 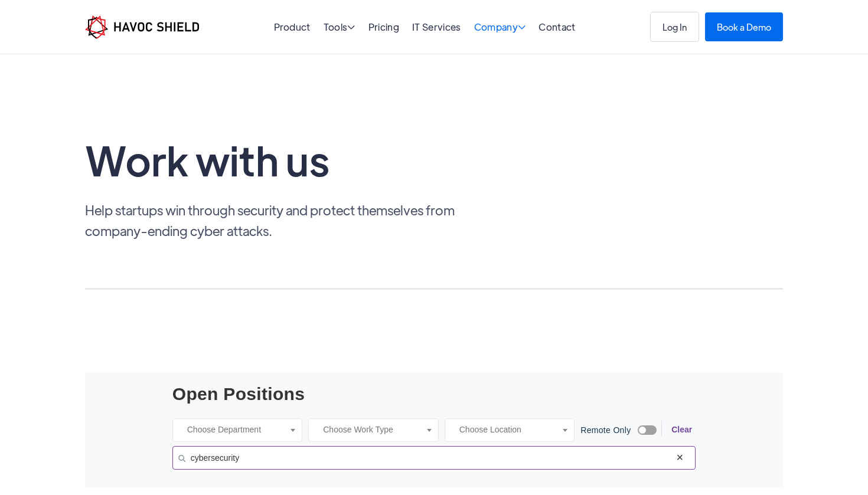 What do you see at coordinates (340, 28) in the screenshot?
I see `div: Tools` at bounding box center [340, 28].